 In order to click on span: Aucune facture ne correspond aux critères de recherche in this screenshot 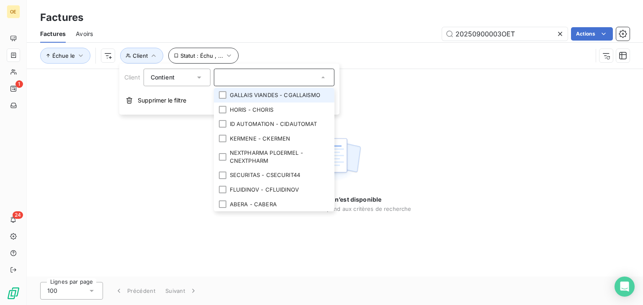, I will do `click(334, 209)`.